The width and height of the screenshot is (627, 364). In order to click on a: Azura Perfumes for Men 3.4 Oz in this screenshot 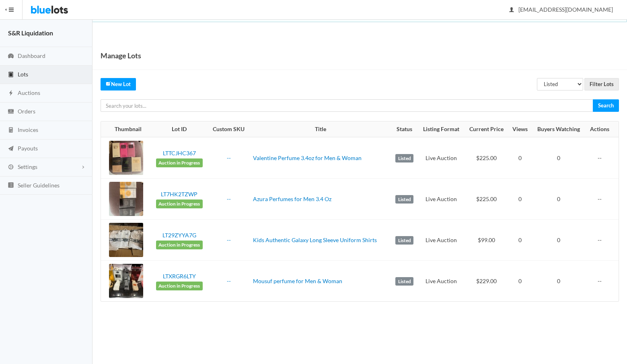, I will do `click(292, 198)`.